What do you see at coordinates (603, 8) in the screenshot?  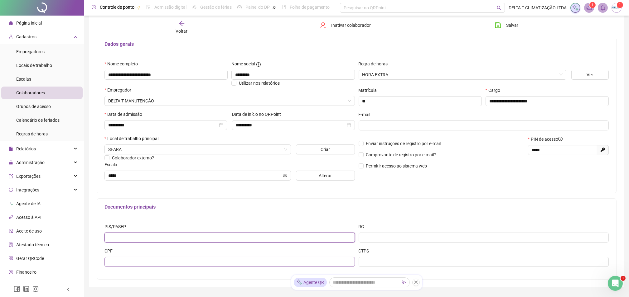 I see `span: bell` at bounding box center [603, 8].